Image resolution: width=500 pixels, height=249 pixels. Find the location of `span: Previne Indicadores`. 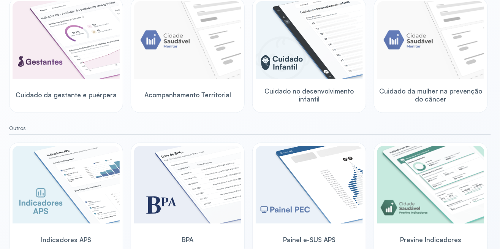

span: Previne Indicadores is located at coordinates (431, 239).